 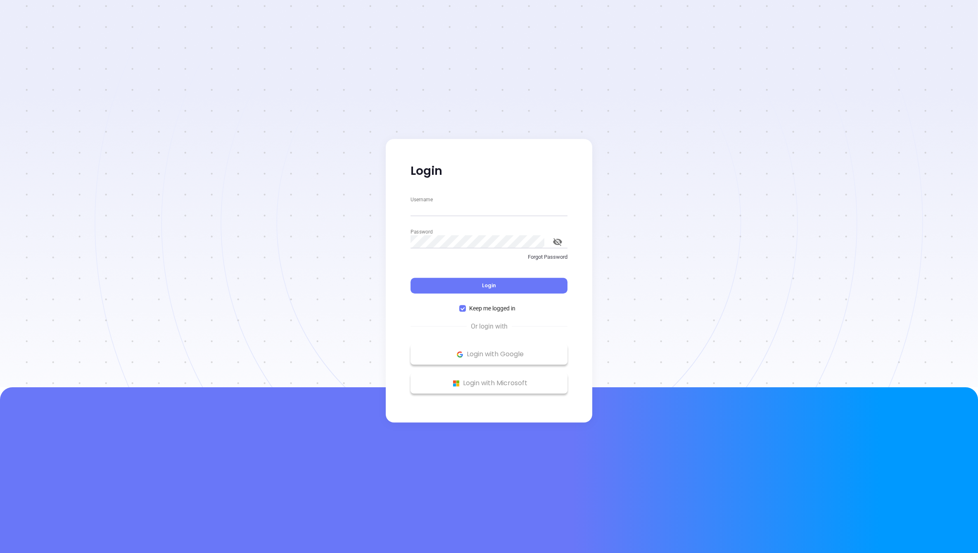 I want to click on img: Google Logo, so click(x=460, y=354).